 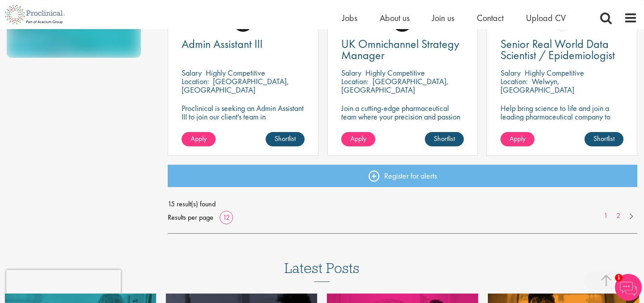 I want to click on span: Contact, so click(x=490, y=18).